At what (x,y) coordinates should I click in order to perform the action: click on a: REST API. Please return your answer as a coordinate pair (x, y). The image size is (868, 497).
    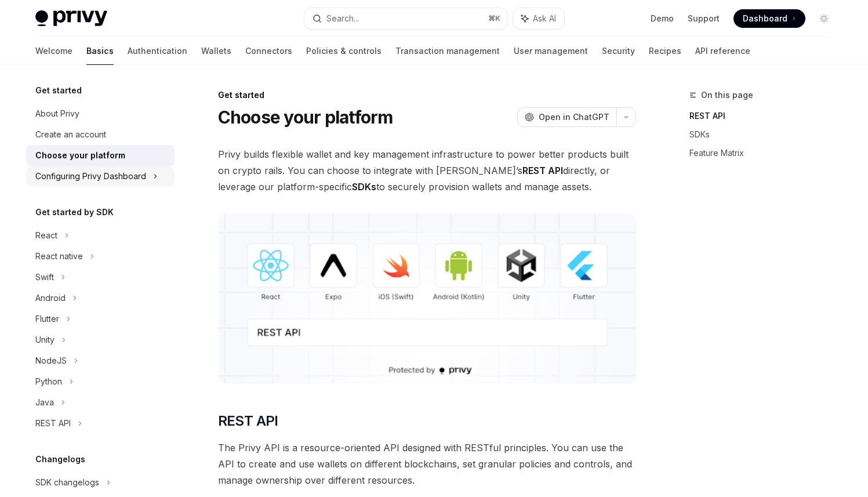
    Looking at the image, I should click on (766, 116).